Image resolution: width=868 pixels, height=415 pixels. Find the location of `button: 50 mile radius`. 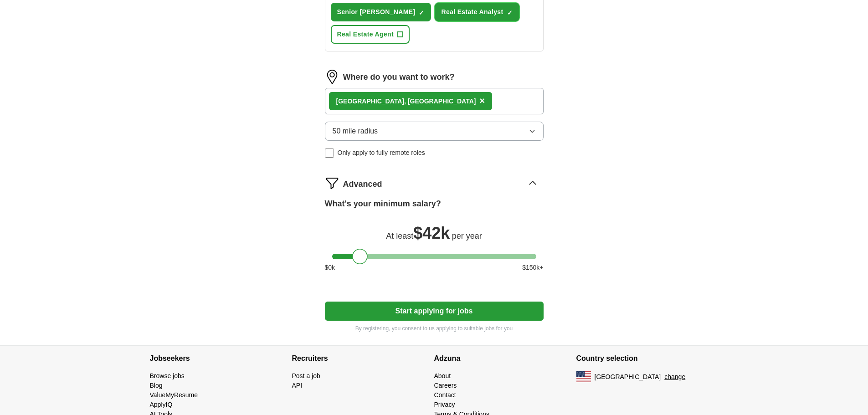

button: 50 mile radius is located at coordinates (434, 131).